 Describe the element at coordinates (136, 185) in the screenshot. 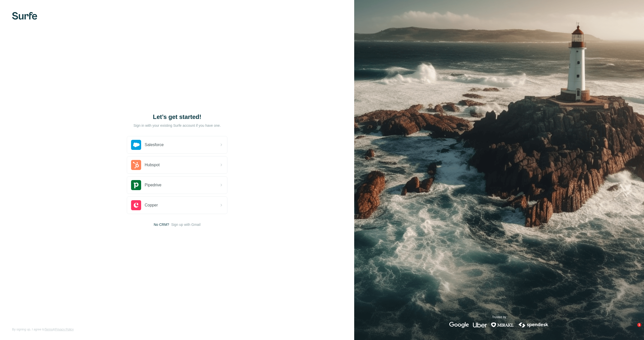

I see `img: pipedrive's logo` at that location.